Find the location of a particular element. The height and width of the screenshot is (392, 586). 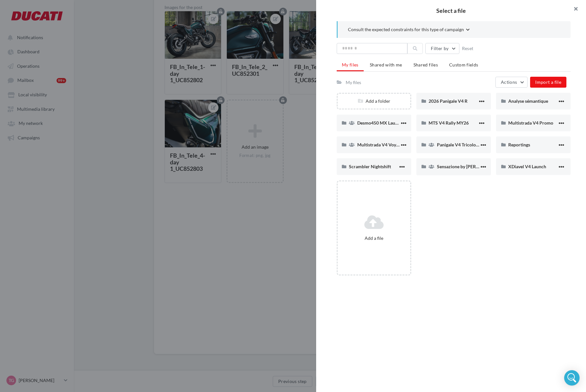

span: Reportings is located at coordinates (519, 144).